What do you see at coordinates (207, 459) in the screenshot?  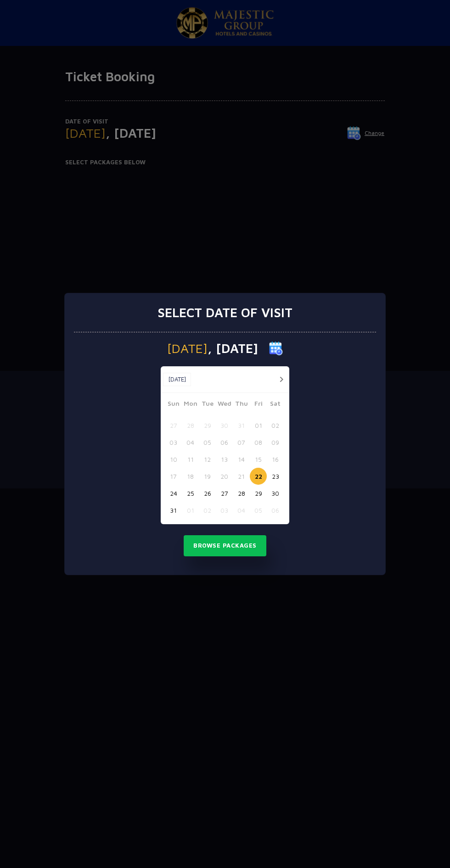 I see `button: 12` at bounding box center [207, 459].